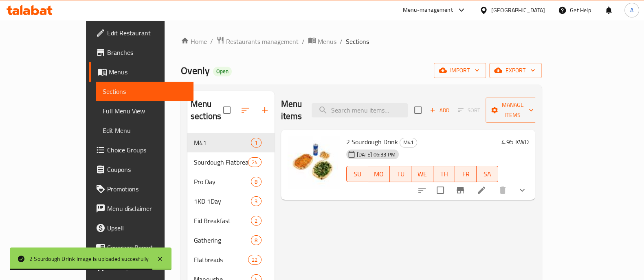 The width and height of the screenshot is (644, 280). I want to click on h2: Menu items, so click(292, 110).